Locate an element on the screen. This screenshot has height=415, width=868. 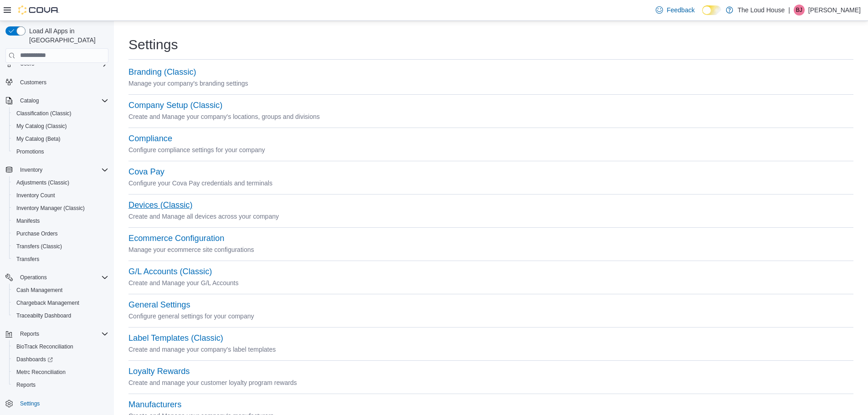
button: Cova Pay is located at coordinates (146, 172).